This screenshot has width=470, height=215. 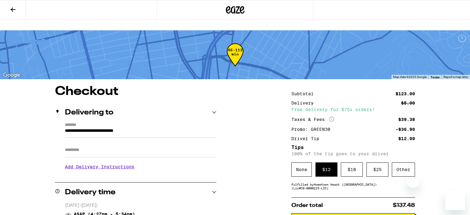 What do you see at coordinates (435, 77) in the screenshot?
I see `a: Terms` at bounding box center [435, 77].